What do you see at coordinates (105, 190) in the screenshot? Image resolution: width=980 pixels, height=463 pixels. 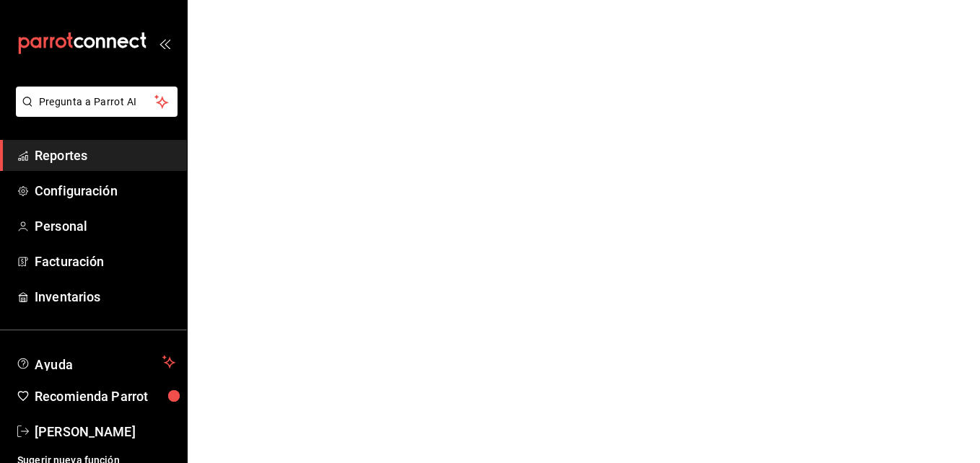 I see `span: Configuración` at bounding box center [105, 190].